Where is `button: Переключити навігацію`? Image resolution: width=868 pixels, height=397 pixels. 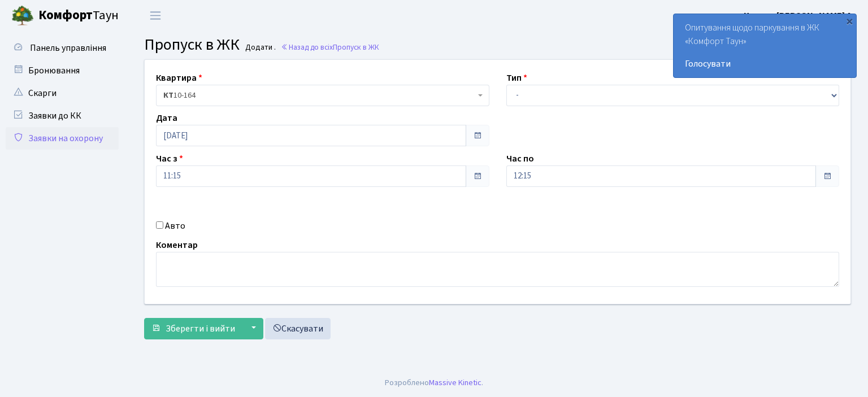 button: Переключити навігацію is located at coordinates (155, 15).